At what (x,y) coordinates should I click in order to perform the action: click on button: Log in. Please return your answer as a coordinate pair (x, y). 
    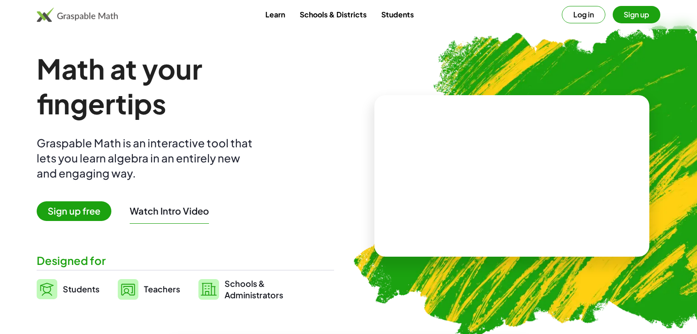
    Looking at the image, I should click on (583, 15).